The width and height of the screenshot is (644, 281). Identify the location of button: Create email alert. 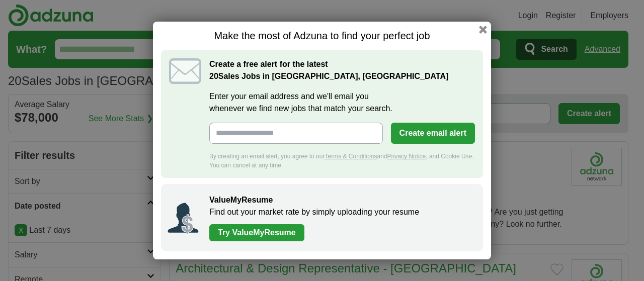
(433, 133).